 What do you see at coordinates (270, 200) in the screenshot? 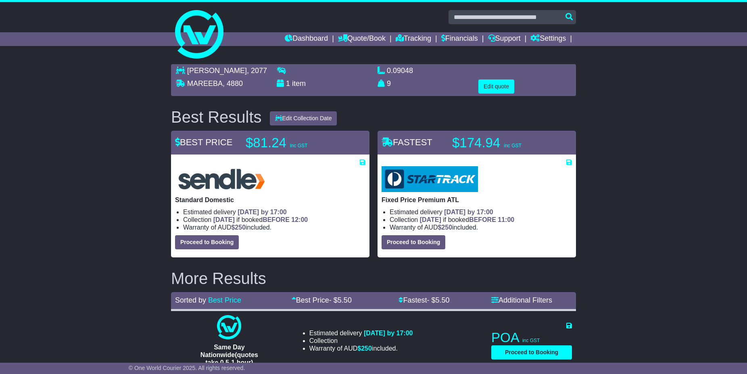
I see `p: Standard Domestic` at bounding box center [270, 200].